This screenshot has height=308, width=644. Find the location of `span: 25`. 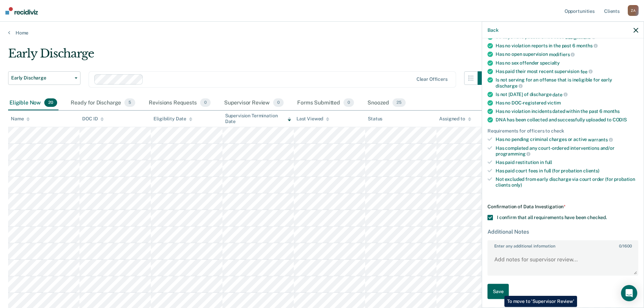

span: 25 is located at coordinates (399, 102).